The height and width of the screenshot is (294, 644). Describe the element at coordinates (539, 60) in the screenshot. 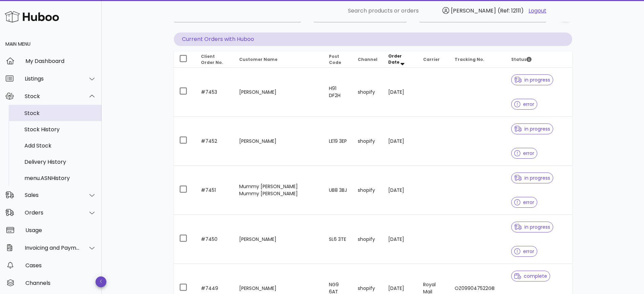

I see `th: Status` at that location.